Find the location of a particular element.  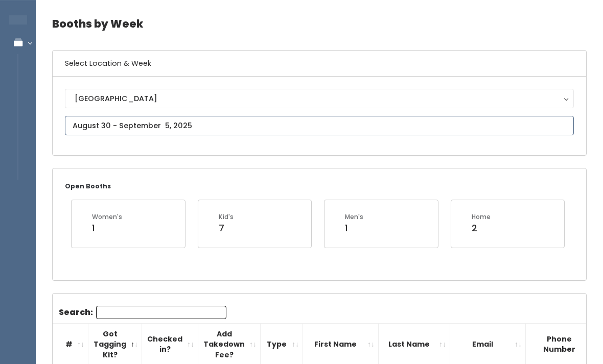

div: Men's is located at coordinates (354, 218).